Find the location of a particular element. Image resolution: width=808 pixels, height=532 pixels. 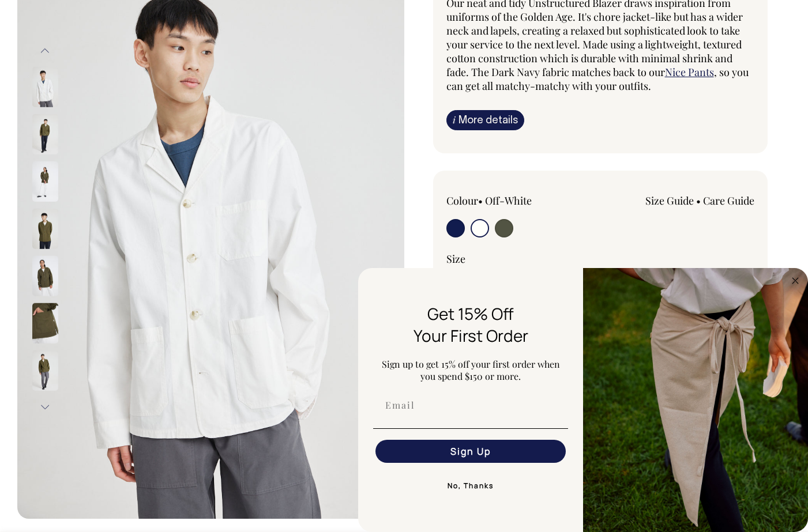

span: Get 15% Off is located at coordinates (471, 313).